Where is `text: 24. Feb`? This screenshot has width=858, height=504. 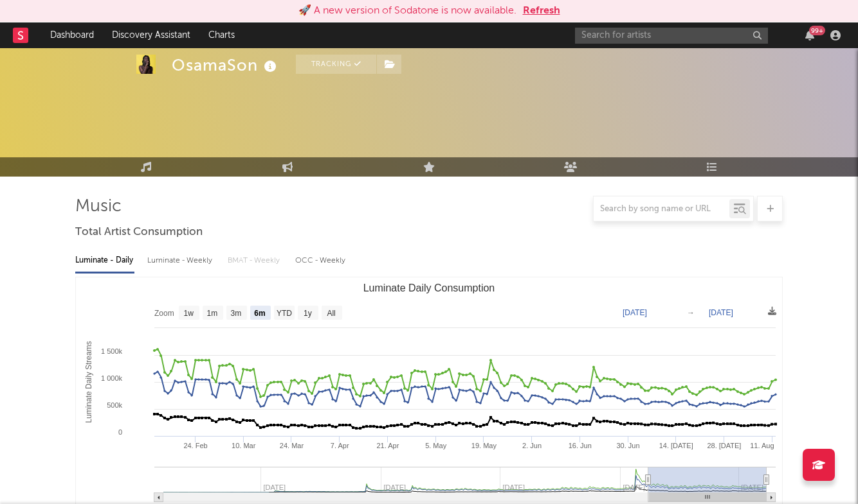 text: 24. Feb is located at coordinates (194, 446).